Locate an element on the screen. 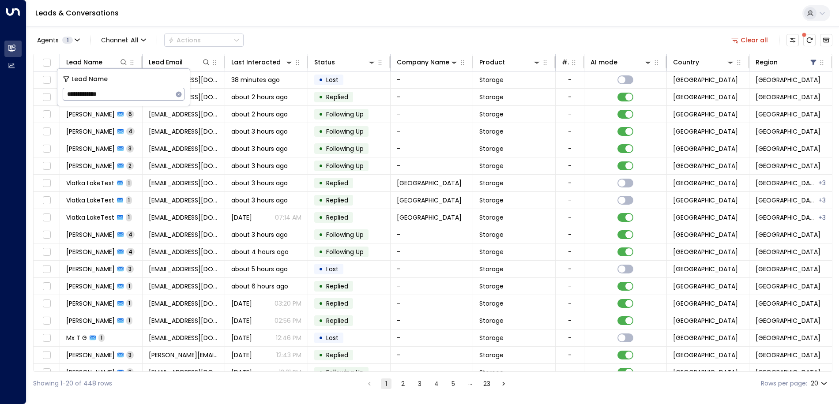 This screenshot has width=839, height=404. button: Go to page 4 is located at coordinates (436, 384).